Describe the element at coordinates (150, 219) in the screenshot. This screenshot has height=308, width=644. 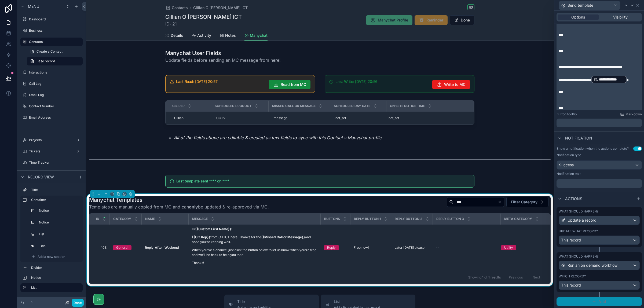
I see `span: Name` at that location.